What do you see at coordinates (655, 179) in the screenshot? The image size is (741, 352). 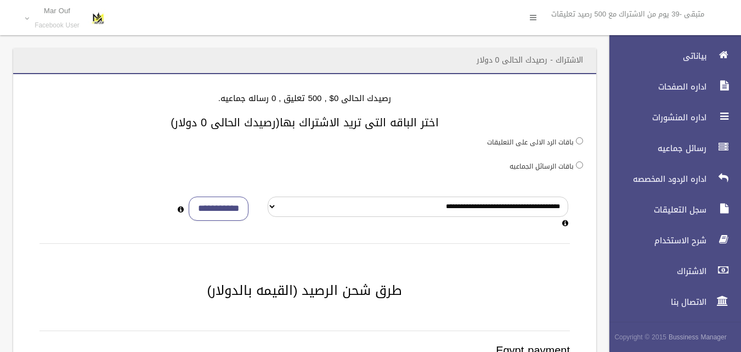 I see `span: اداره الردود المخصصه` at bounding box center [655, 179].